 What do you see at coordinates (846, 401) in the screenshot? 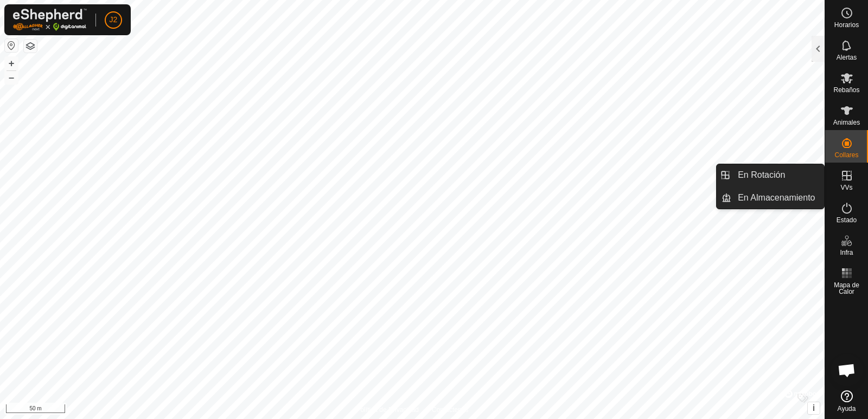
I see `a: Ayuda` at bounding box center [846, 401].